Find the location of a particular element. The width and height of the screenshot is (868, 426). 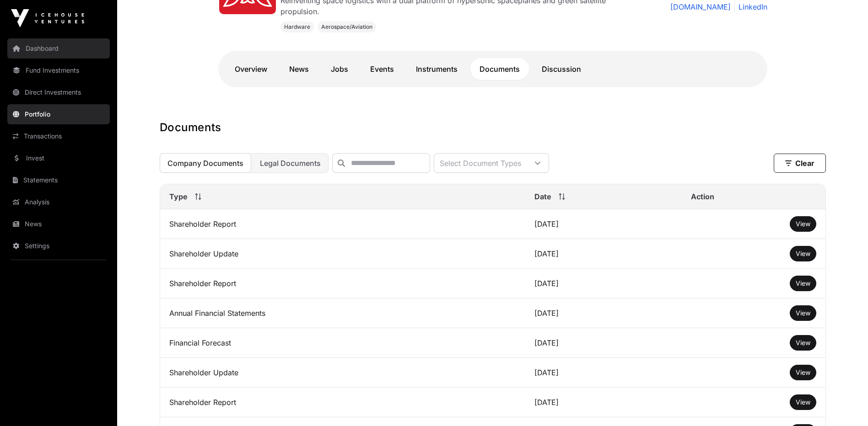

button: Legal Documents is located at coordinates (290, 163).